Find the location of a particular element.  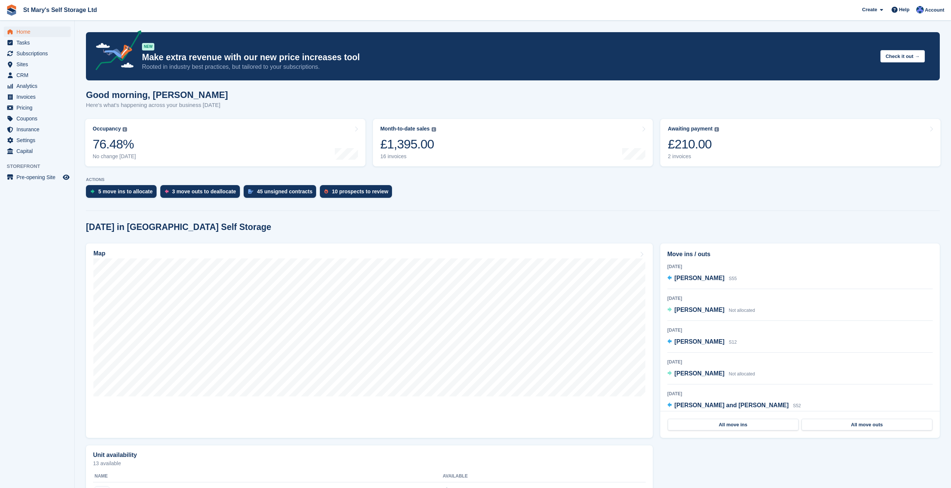

span: Tasks is located at coordinates (39, 43).